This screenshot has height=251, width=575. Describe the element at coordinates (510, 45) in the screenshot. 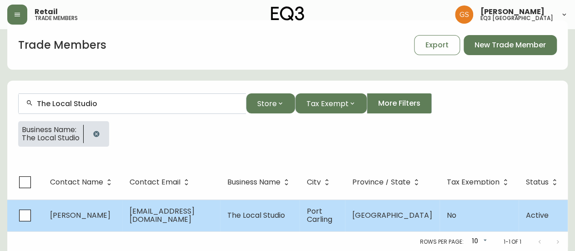

I see `button: New Trade Member` at that location.